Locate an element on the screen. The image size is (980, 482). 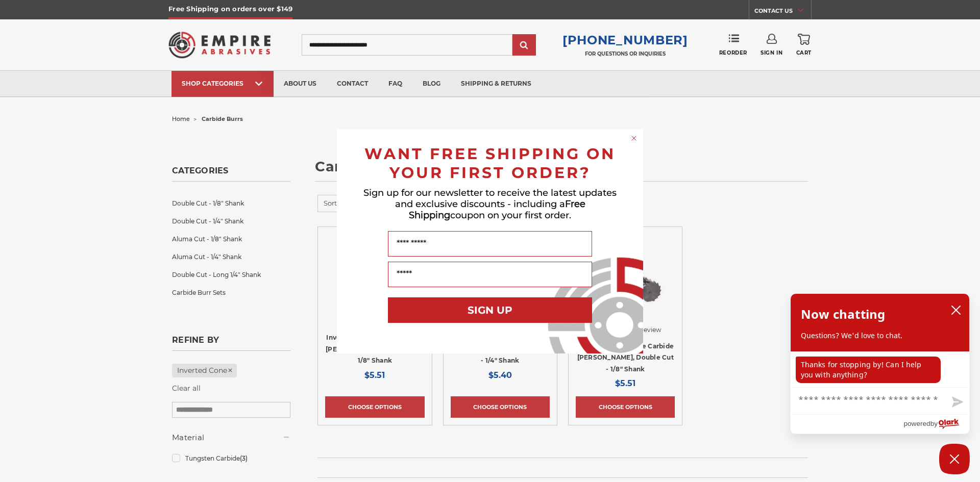
div: olark chatbox is located at coordinates (880, 364).